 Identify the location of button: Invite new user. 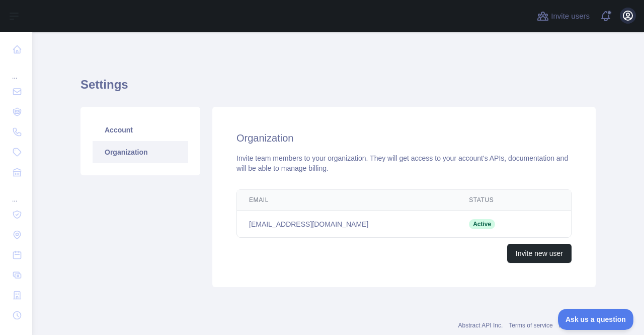
(539, 254).